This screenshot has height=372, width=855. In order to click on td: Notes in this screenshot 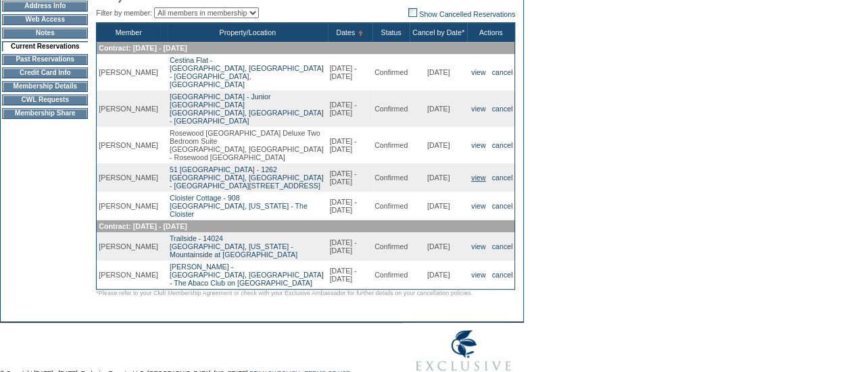, I will do `click(45, 33)`.